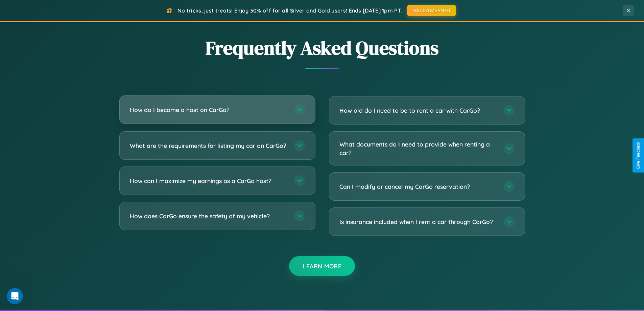 The image size is (644, 311). Describe the element at coordinates (209, 110) in the screenshot. I see `h3: How do I become a host on CarGo?` at that location.